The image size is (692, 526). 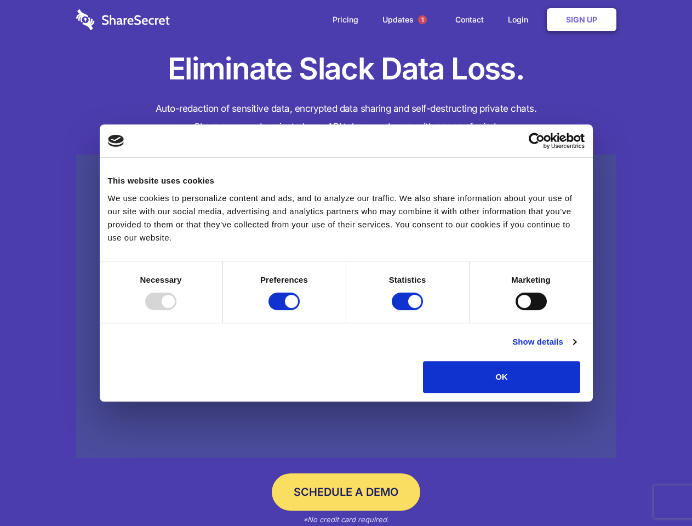 I want to click on a: Wistia video thumbnail, so click(x=346, y=306).